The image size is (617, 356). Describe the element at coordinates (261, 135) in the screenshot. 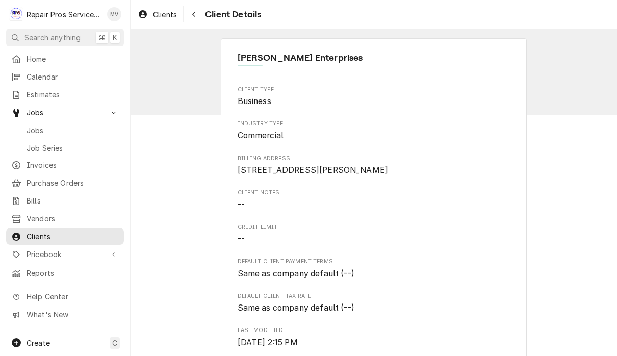

I see `span: Commercial` at that location.